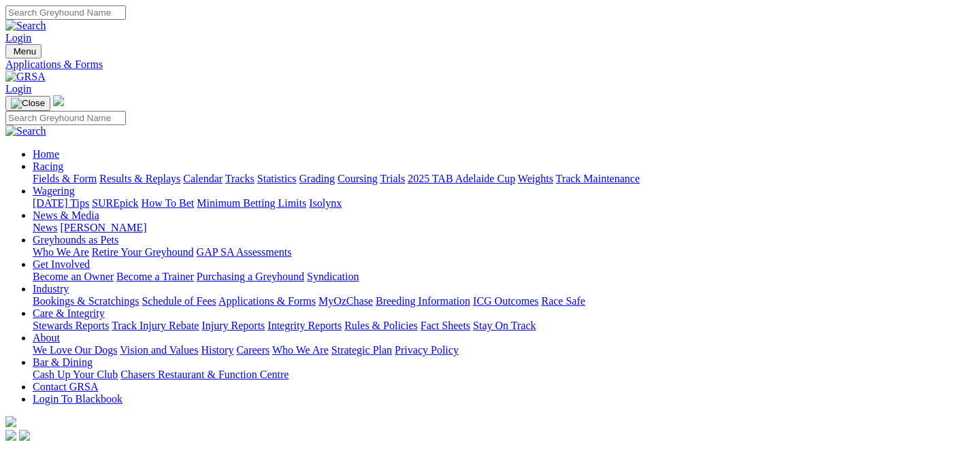  What do you see at coordinates (304, 325) in the screenshot?
I see `a: Integrity Reports` at bounding box center [304, 325].